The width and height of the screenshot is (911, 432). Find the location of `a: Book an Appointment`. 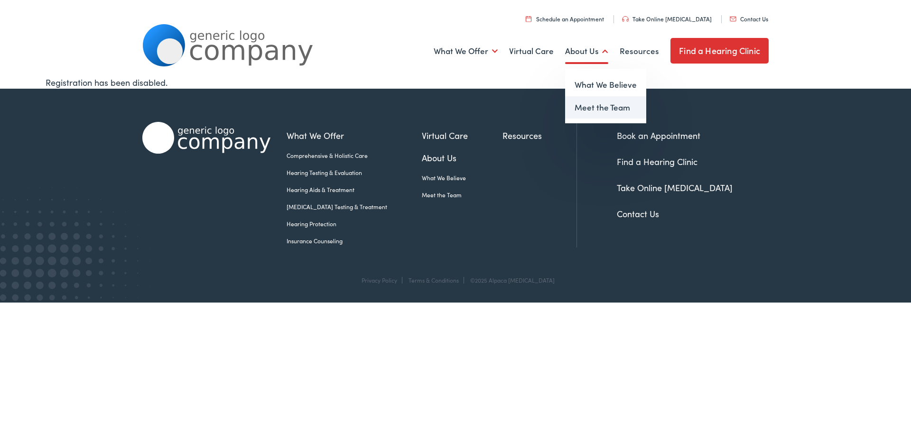

a: Book an Appointment is located at coordinates (659, 135).